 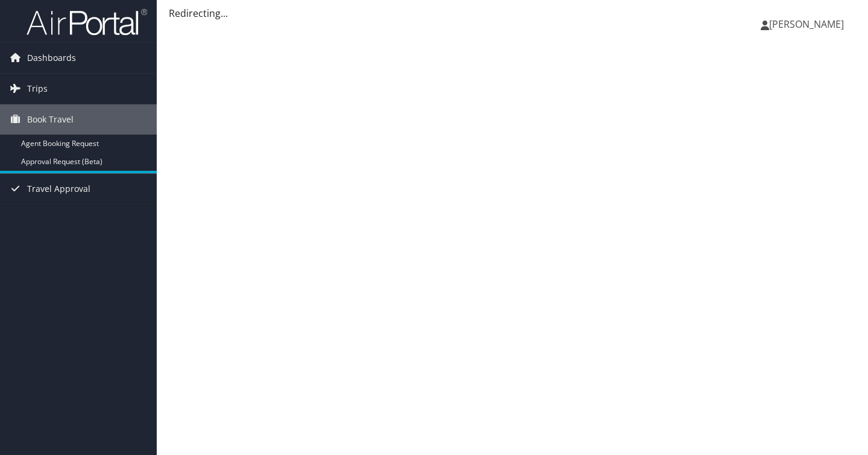 I want to click on img: airportal-logo.png, so click(x=87, y=22).